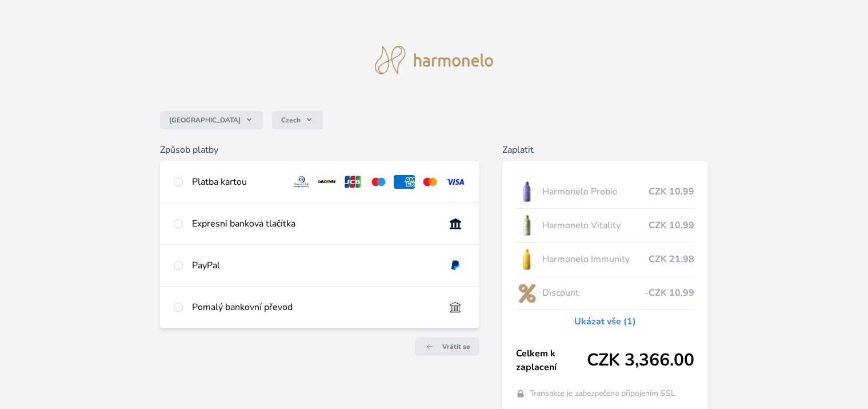 This screenshot has height=409, width=868. Describe the element at coordinates (353, 182) in the screenshot. I see `img: jcb.svg` at that location.